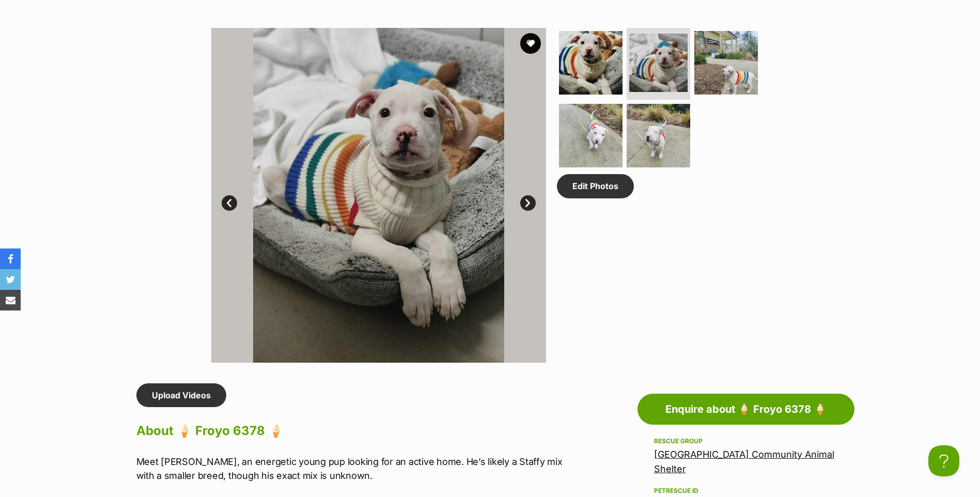  I want to click on a: Next, so click(528, 203).